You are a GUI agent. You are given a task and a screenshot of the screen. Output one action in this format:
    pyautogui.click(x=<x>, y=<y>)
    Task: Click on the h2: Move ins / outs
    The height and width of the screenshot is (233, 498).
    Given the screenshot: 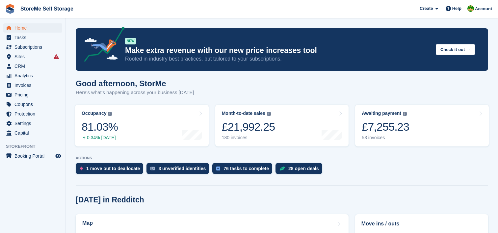 What is the action you would take?
    pyautogui.click(x=422, y=224)
    